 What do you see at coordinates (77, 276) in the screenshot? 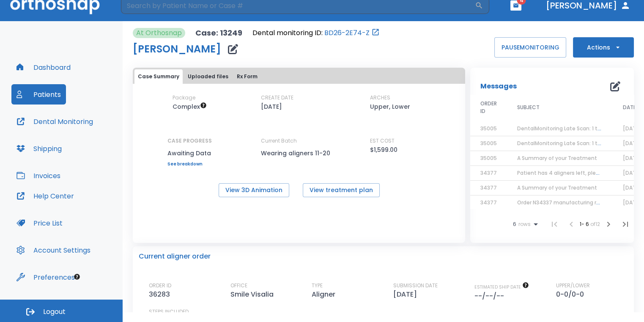
I see `div: Tooltip anchor` at bounding box center [77, 276].